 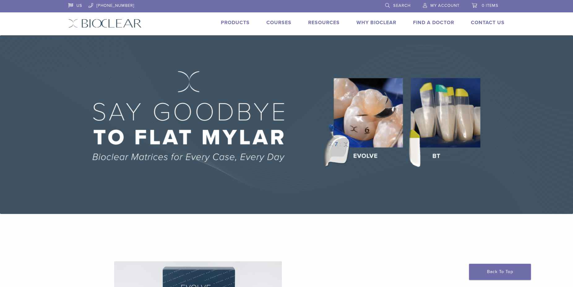 I want to click on a: Back To Top, so click(x=500, y=272).